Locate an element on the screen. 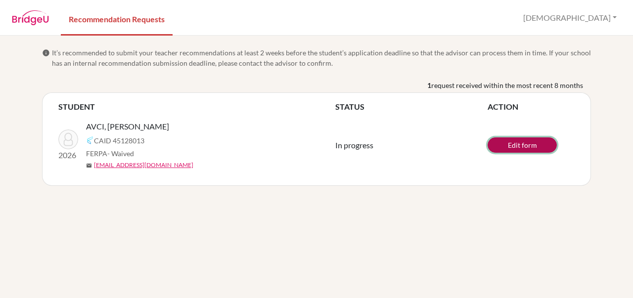 This screenshot has height=298, width=633. p: 2026 is located at coordinates (68, 155).